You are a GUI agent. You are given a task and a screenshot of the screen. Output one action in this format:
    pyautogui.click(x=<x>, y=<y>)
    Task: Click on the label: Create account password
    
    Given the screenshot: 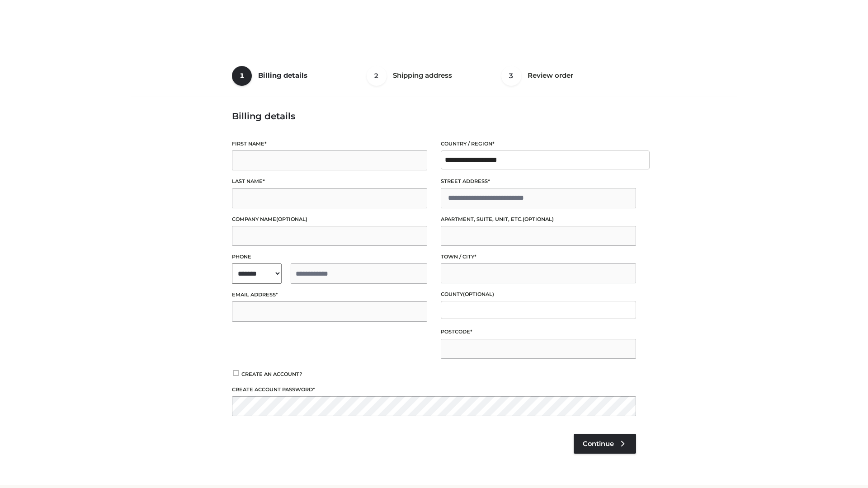 What is the action you would take?
    pyautogui.click(x=434, y=389)
    